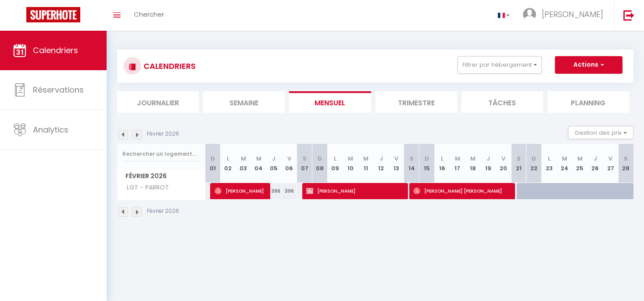 The image size is (644, 301). I want to click on th: 08, so click(320, 163).